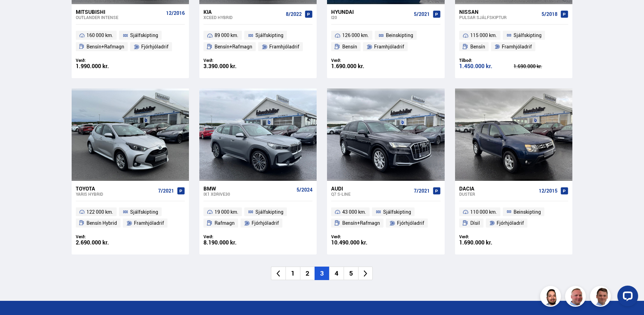 Image resolution: width=644 pixels, height=315 pixels. I want to click on span: Bensín Hybrid, so click(102, 223).